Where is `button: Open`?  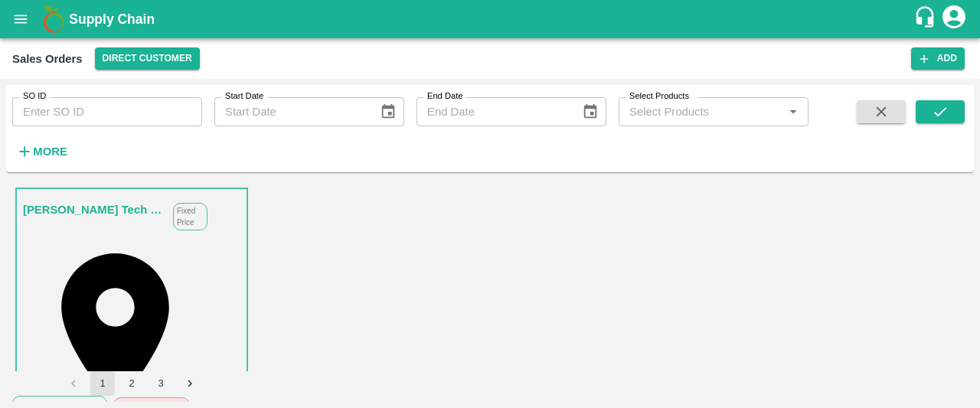
button: Open is located at coordinates (793, 112).